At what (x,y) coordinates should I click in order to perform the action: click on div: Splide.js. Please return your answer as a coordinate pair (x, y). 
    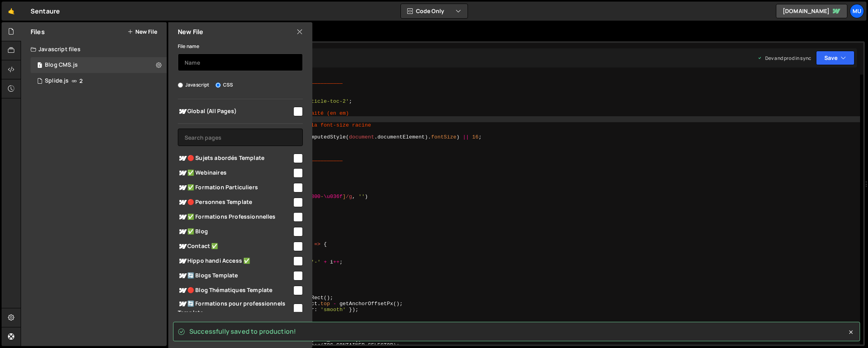
    Looking at the image, I should click on (57, 81).